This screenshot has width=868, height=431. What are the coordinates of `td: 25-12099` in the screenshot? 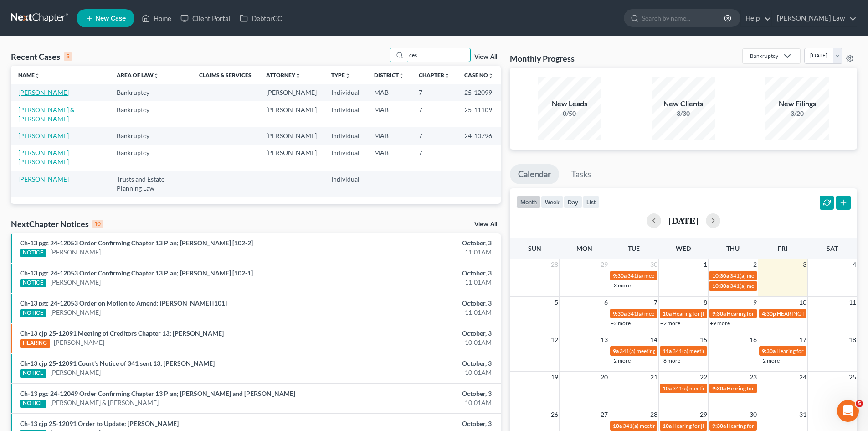 It's located at (479, 92).